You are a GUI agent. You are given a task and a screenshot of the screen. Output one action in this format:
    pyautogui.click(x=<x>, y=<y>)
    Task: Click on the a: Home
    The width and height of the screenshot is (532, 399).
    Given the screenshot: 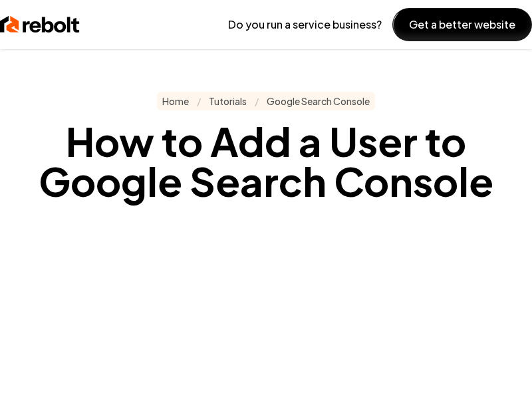 What is the action you would take?
    pyautogui.click(x=176, y=101)
    